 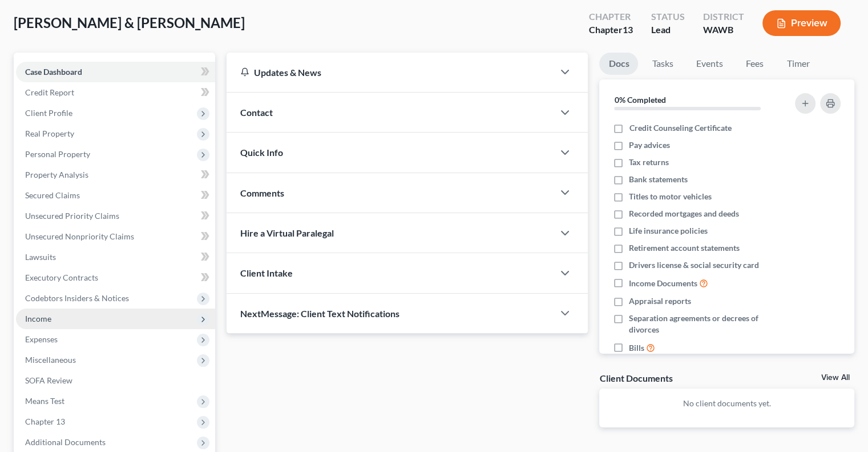 What do you see at coordinates (115, 257) in the screenshot?
I see `a: Lawsuits` at bounding box center [115, 257].